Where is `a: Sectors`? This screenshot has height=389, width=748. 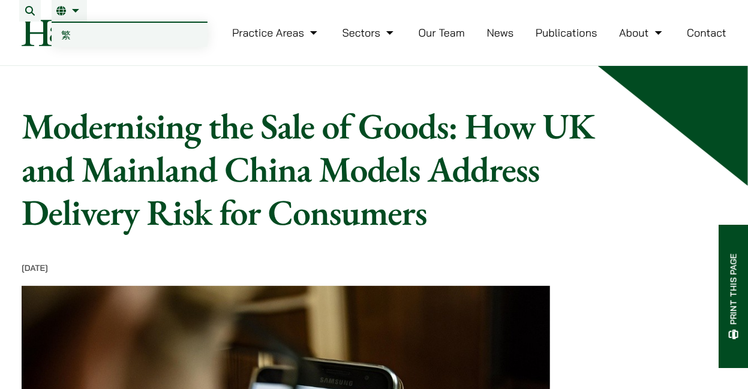
a: Sectors is located at coordinates (370, 32).